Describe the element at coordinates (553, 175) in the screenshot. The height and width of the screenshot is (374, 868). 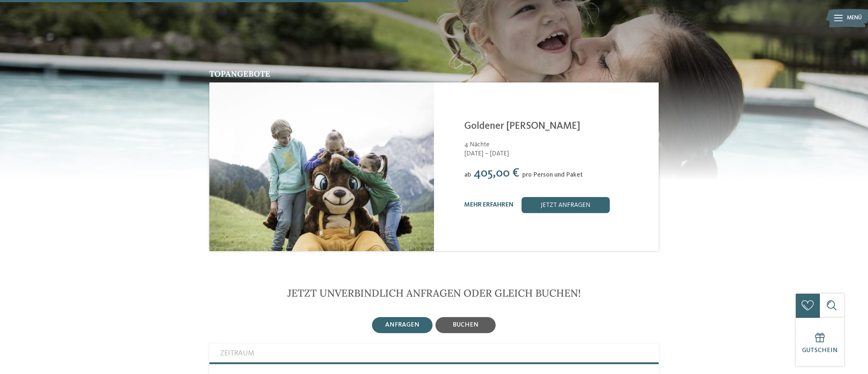
I see `span: pro Person und Paket` at that location.